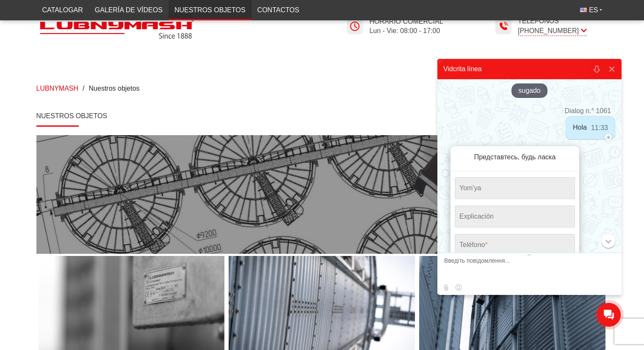 Image resolution: width=644 pixels, height=350 pixels. Describe the element at coordinates (462, 69) in the screenshot. I see `font: Vidcrita línea` at that location.